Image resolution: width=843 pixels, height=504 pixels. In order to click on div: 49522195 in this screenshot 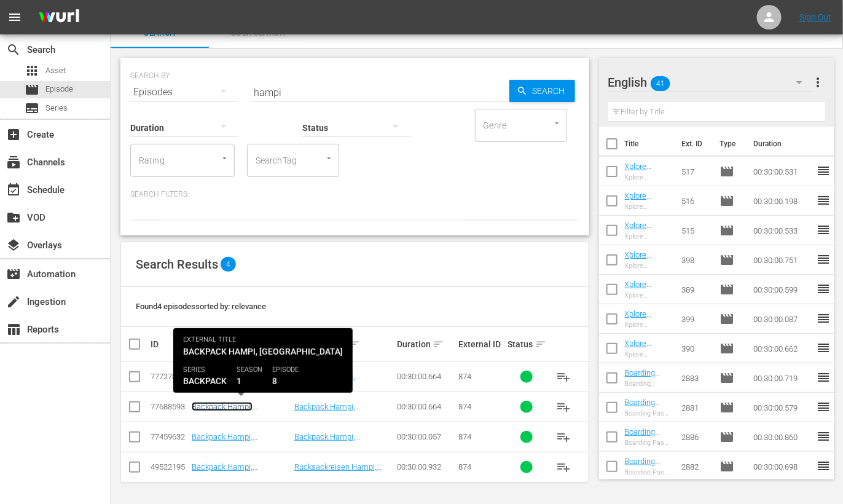, I will do `click(169, 467)`.